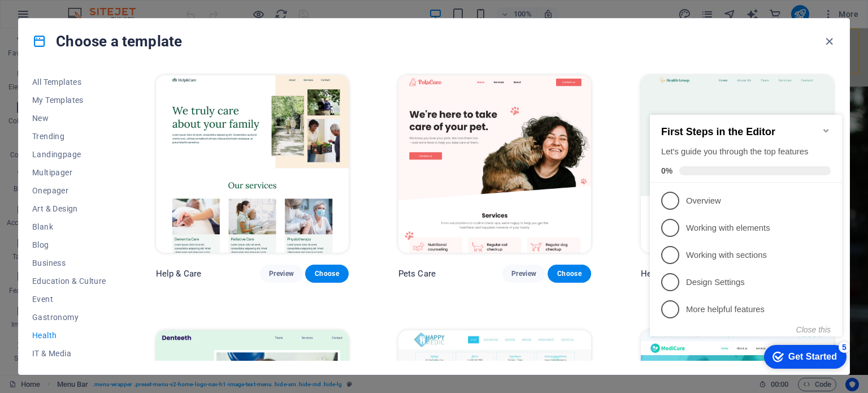 This screenshot has height=393, width=868. What do you see at coordinates (107, 41) in the screenshot?
I see `h4: Choose a template` at bounding box center [107, 41].